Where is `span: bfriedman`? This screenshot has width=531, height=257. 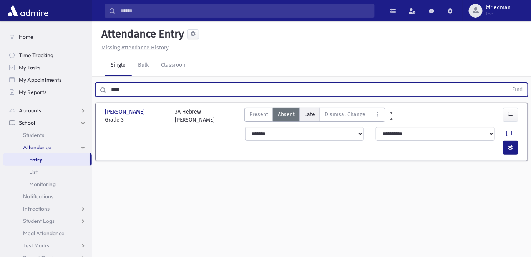 span: bfriedman is located at coordinates (498, 8).